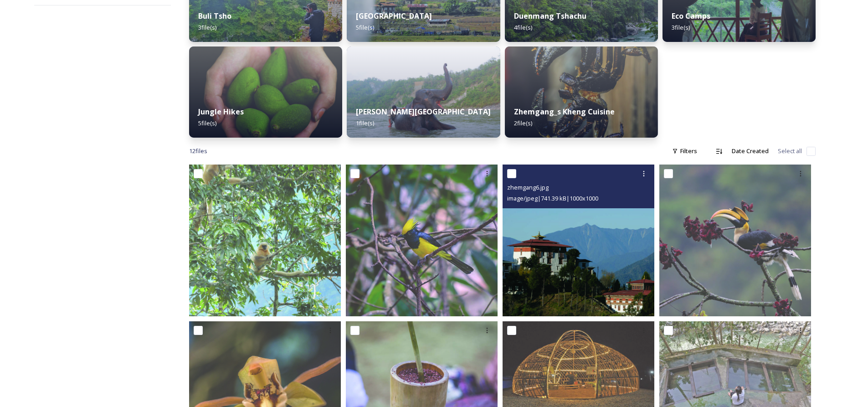 The height and width of the screenshot is (407, 868). Describe the element at coordinates (265, 240) in the screenshot. I see `img: zhemgang3.jpg` at that location.